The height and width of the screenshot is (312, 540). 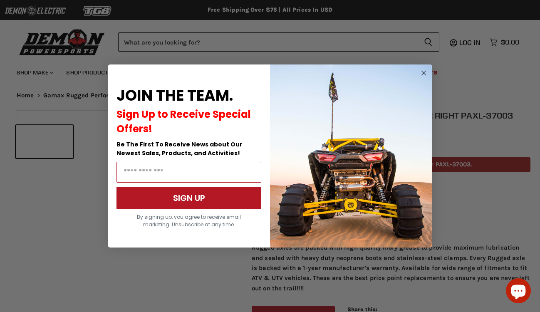 What do you see at coordinates (351, 156) in the screenshot?
I see `img: a9095488-b6e7-41ba-879d-588abfab540b.jpeg` at bounding box center [351, 156].